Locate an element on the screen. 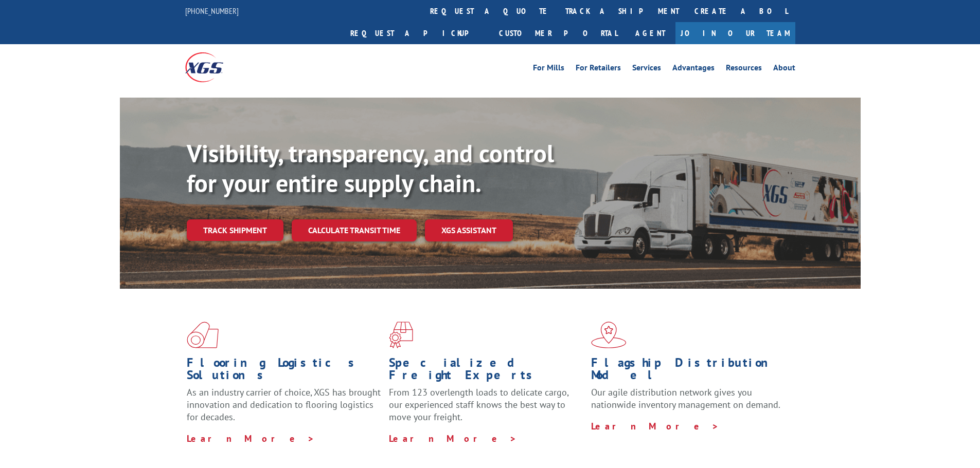 This screenshot has height=468, width=980. a: Resources is located at coordinates (744, 69).